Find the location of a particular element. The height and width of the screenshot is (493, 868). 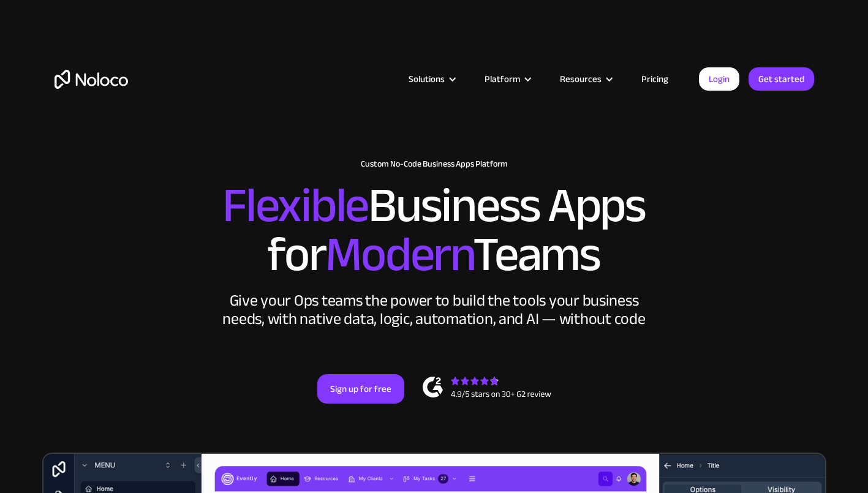

div: Give your Ops teams the power to build the tools your business needs, with native data, logic, au... is located at coordinates (435, 310).